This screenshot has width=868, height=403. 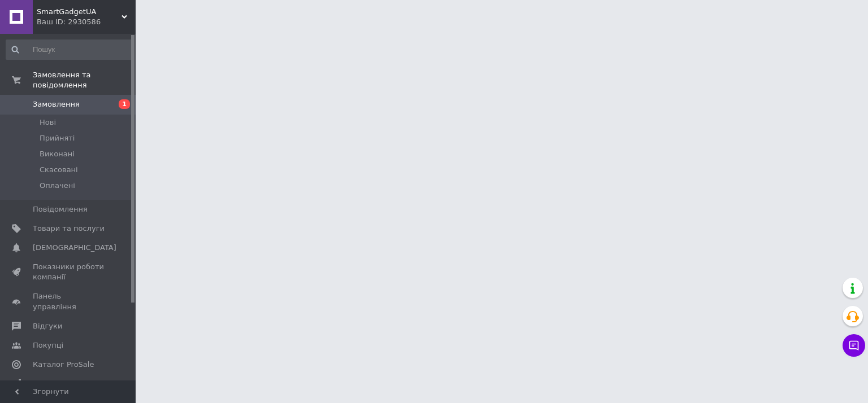 What do you see at coordinates (56, 104) in the screenshot?
I see `span: Замовлення` at bounding box center [56, 104].